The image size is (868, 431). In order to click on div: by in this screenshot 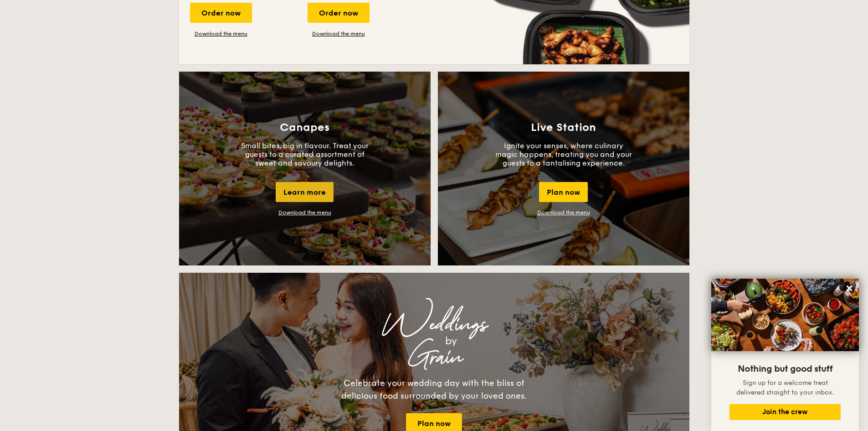, I will do `click(451, 341)`.